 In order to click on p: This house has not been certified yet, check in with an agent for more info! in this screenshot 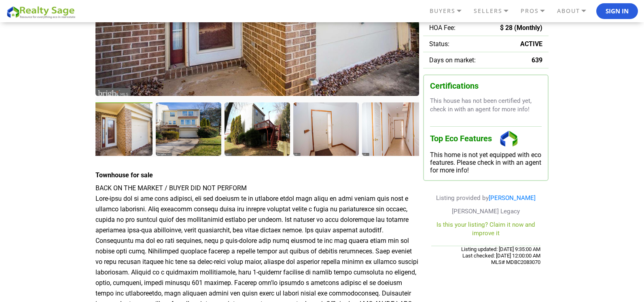, I will do `click(486, 105)`.